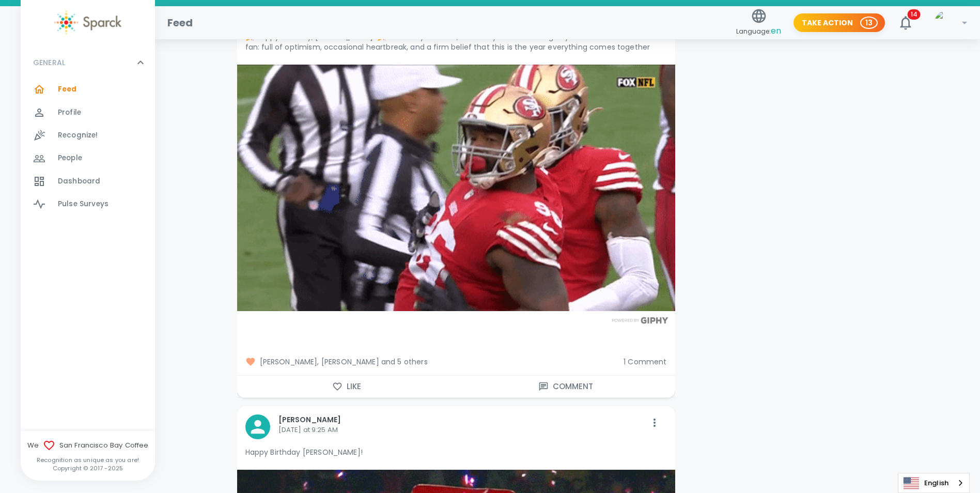 Image resolution: width=980 pixels, height=493 pixels. I want to click on span: Dashboard, so click(79, 181).